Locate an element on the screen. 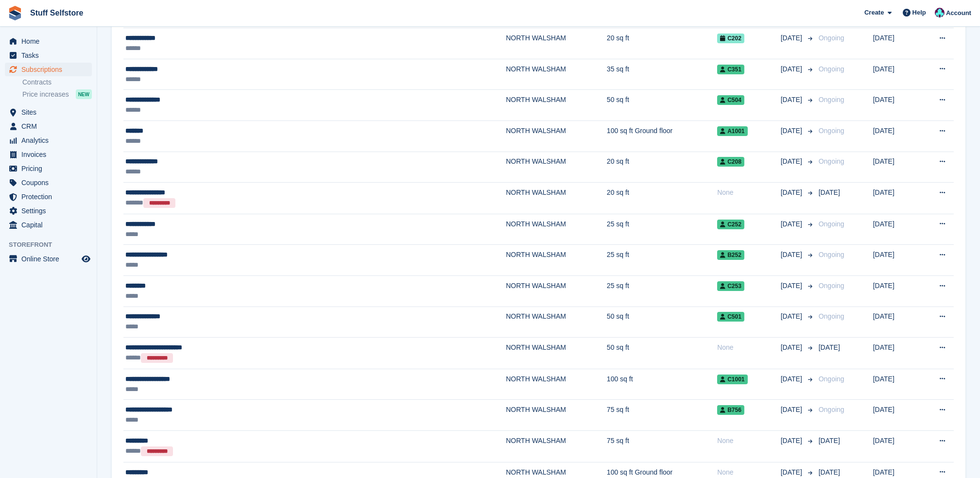 Image resolution: width=980 pixels, height=478 pixels. span: Help is located at coordinates (920, 13).